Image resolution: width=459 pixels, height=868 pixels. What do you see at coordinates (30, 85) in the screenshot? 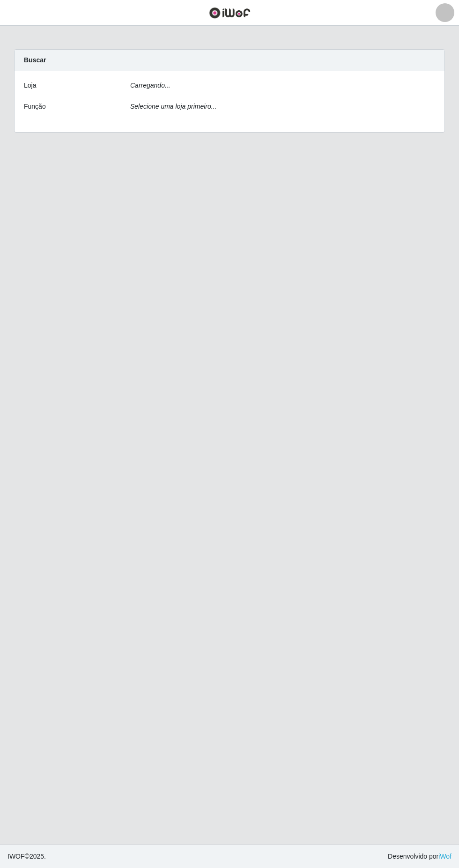
I see `label: Loja` at bounding box center [30, 85].